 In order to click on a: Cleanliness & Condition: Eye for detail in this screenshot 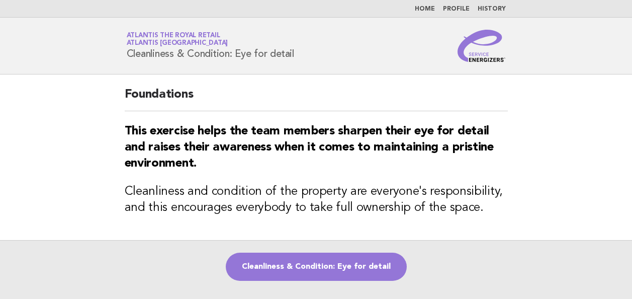, I will do `click(316, 267)`.